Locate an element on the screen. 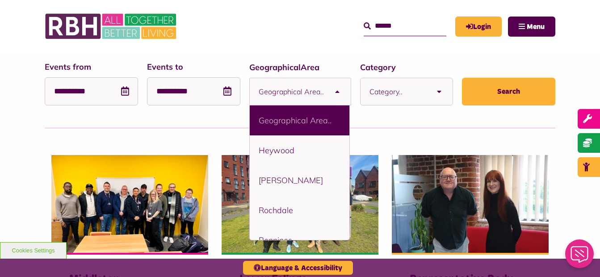 This screenshot has height=277, width=600. a: MyRBH is located at coordinates (479, 26).